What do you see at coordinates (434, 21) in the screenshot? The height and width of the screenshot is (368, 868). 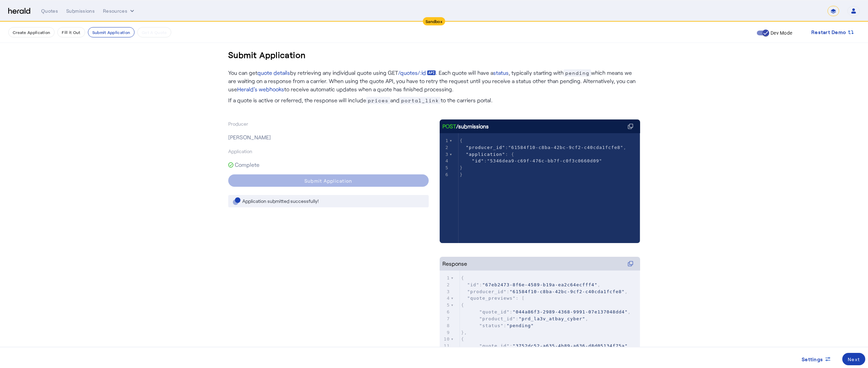 I see `div: Sandbox` at bounding box center [434, 21].